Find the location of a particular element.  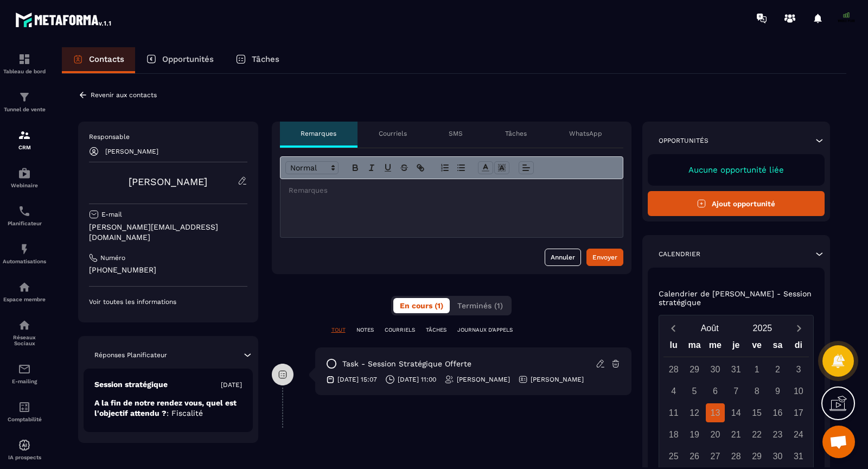

a: automationsautomationsWebinaire is located at coordinates (25, 177).